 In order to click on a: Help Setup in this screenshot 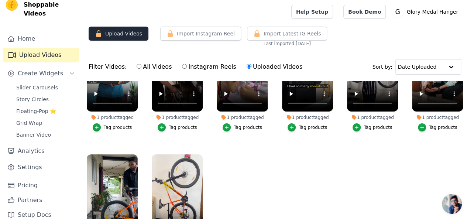, I will do `click(312, 12)`.